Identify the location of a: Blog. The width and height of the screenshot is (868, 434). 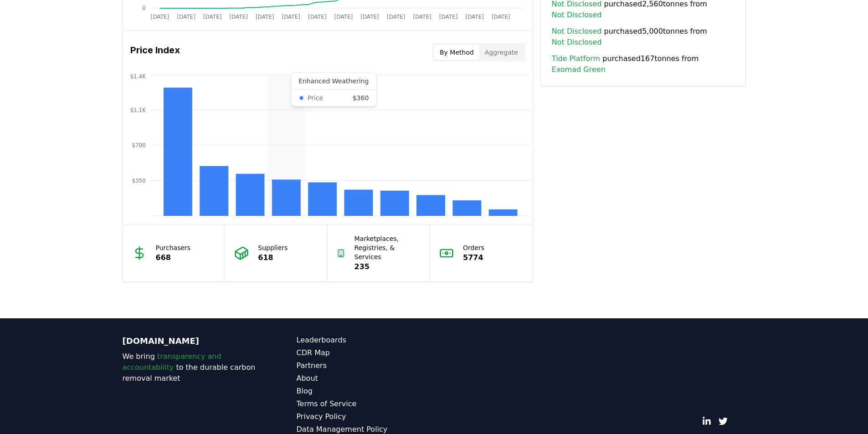
(366, 391).